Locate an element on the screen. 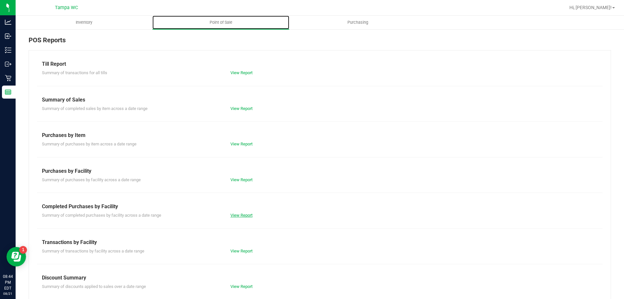  div: Discount Summary is located at coordinates (320, 277).